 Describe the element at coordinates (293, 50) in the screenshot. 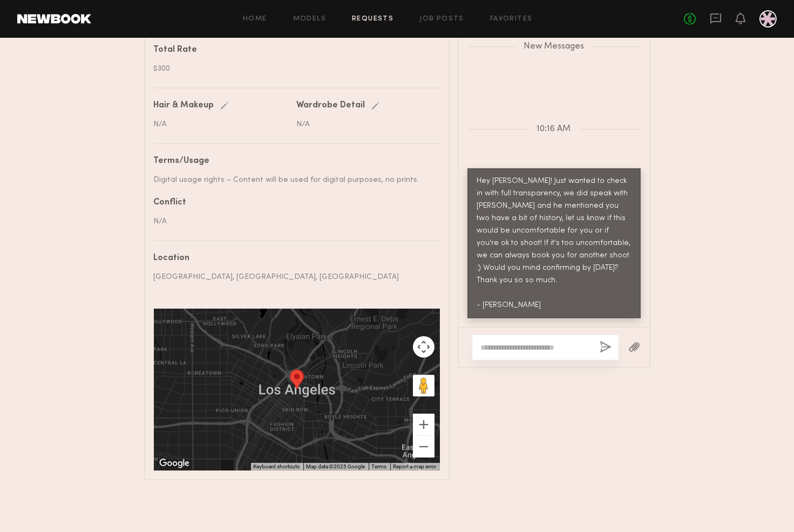

I see `div: Total Rate` at that location.